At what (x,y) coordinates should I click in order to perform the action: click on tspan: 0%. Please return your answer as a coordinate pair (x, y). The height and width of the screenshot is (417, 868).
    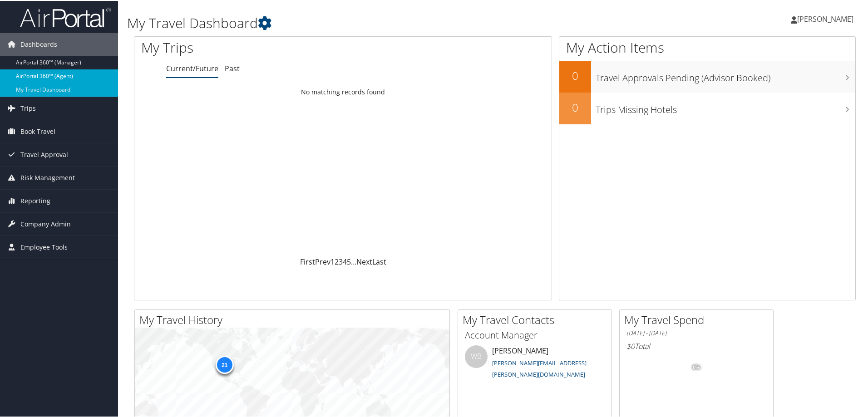
    Looking at the image, I should click on (697, 367).